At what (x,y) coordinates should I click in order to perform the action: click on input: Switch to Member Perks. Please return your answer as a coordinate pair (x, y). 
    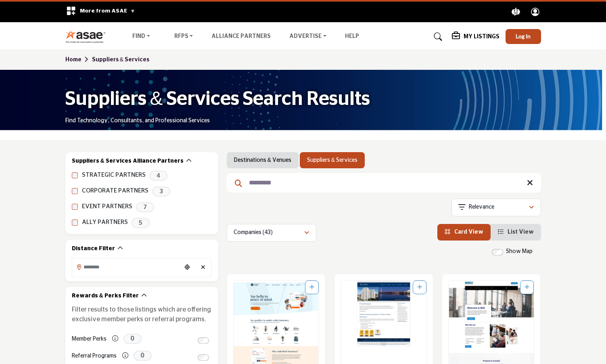
    Looking at the image, I should click on (204, 340).